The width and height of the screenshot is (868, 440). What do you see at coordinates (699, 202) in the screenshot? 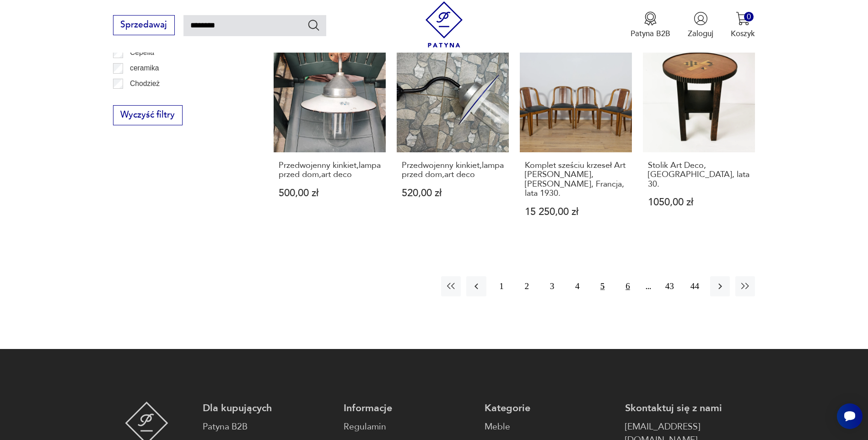
I see `p: 1050,00 zł` at bounding box center [699, 202].